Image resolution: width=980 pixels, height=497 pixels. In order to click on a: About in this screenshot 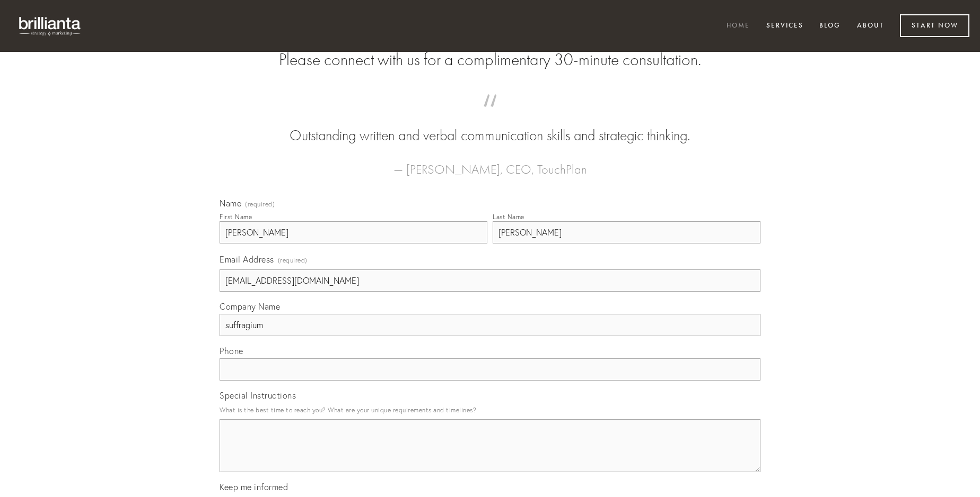, I will do `click(870, 26)`.